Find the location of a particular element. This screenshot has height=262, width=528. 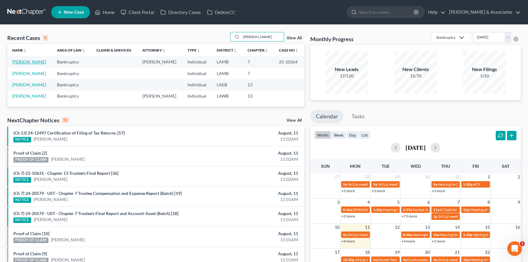

span: 21 is located at coordinates (457, 252).